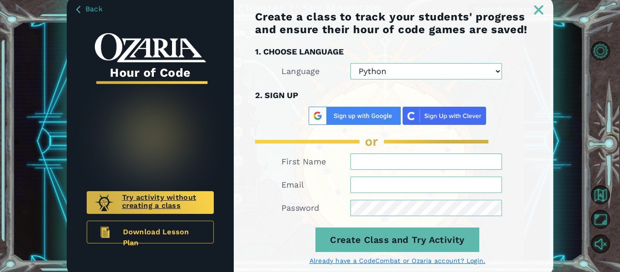  What do you see at coordinates (105, 232) in the screenshot?
I see `img: LessonPlan.png` at bounding box center [105, 232].